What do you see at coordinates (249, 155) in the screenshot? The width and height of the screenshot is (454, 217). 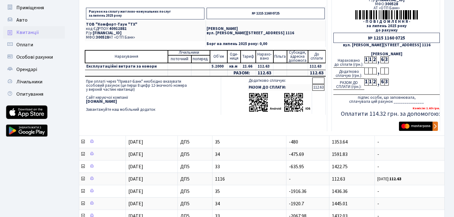 I see `span: 34` at bounding box center [249, 155].